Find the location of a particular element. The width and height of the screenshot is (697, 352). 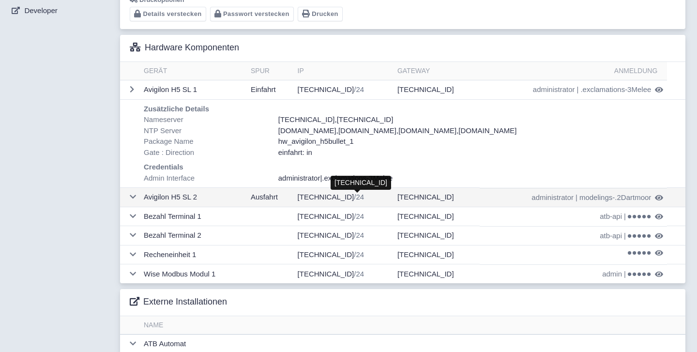

div: NTP Server is located at coordinates (208, 131).